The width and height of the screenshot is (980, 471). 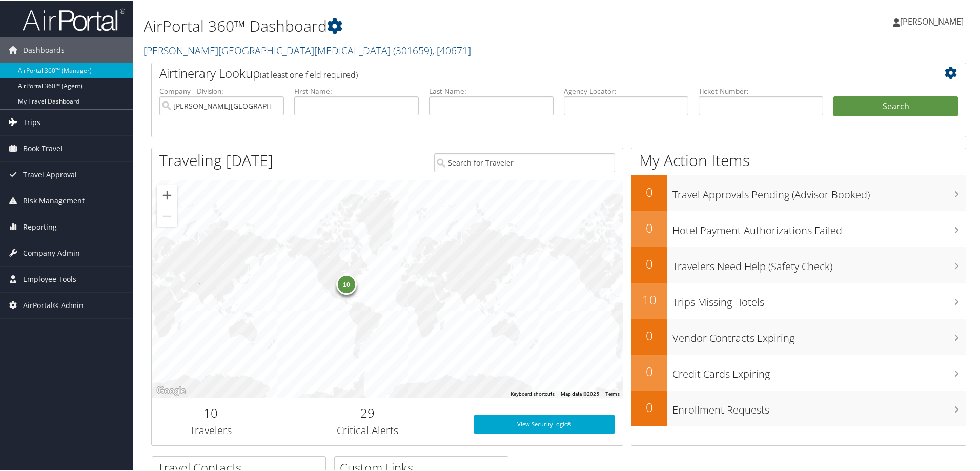 What do you see at coordinates (167, 216) in the screenshot?
I see `button: Zoom out` at bounding box center [167, 216].